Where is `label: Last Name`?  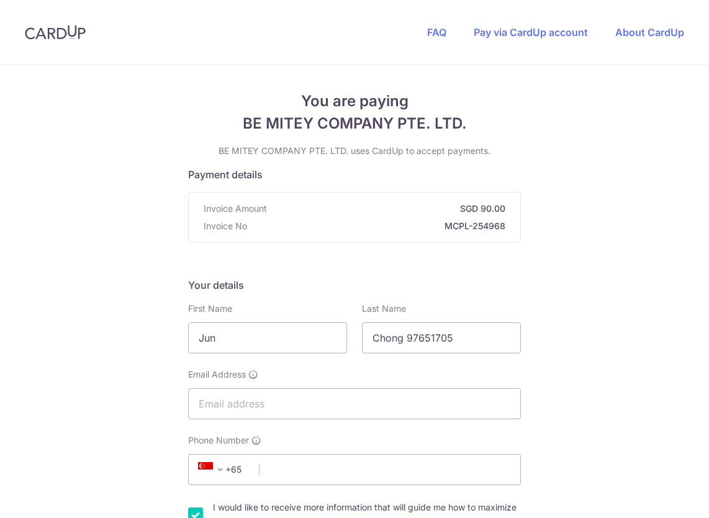 label: Last Name is located at coordinates (384, 309).